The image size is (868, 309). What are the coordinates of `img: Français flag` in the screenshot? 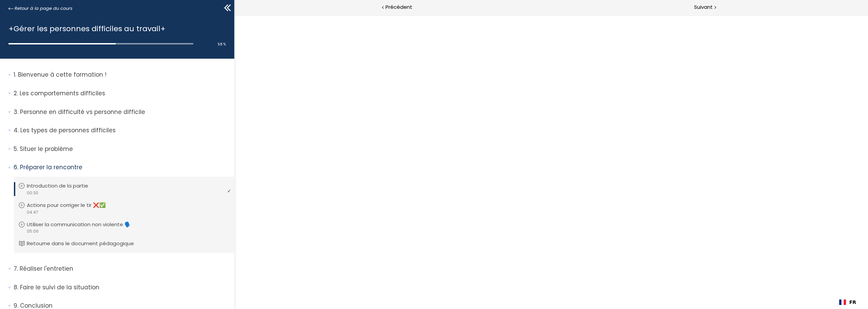 It's located at (842, 302).